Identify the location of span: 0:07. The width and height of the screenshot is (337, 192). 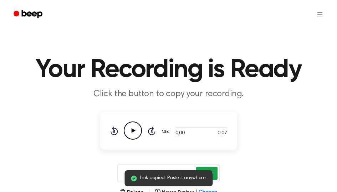
(222, 133).